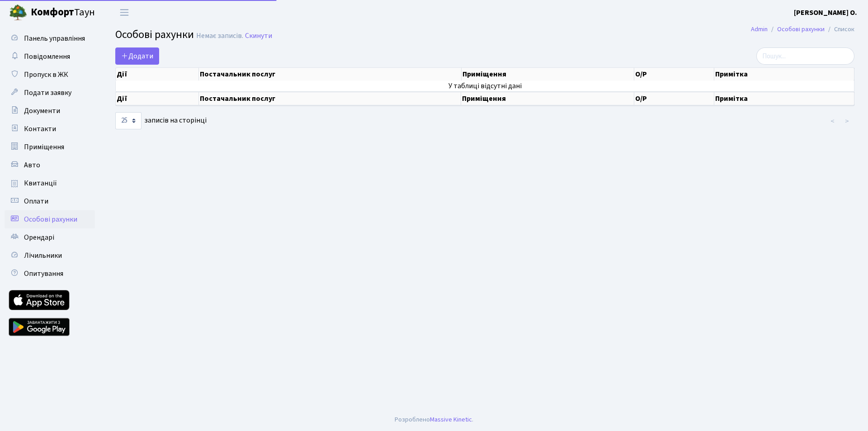 This screenshot has width=868, height=431. What do you see at coordinates (50, 256) in the screenshot?
I see `a: Лічильники` at bounding box center [50, 256].